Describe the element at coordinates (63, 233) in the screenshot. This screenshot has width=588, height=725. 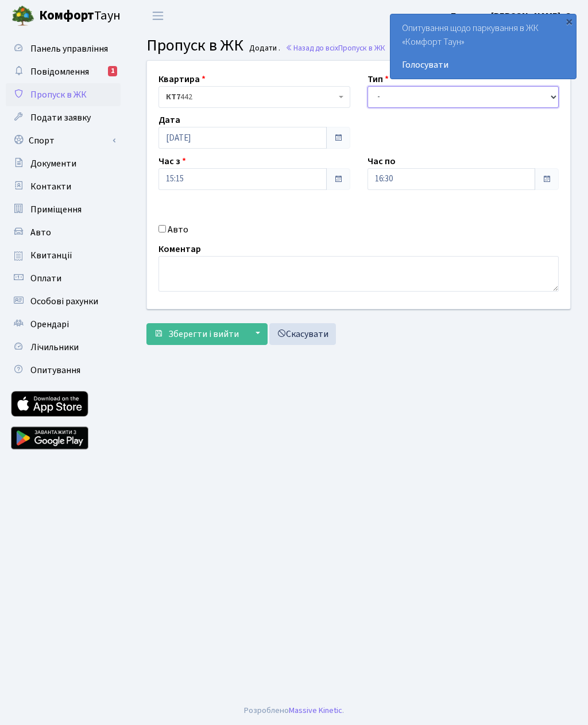
I see `a: Авто` at that location.